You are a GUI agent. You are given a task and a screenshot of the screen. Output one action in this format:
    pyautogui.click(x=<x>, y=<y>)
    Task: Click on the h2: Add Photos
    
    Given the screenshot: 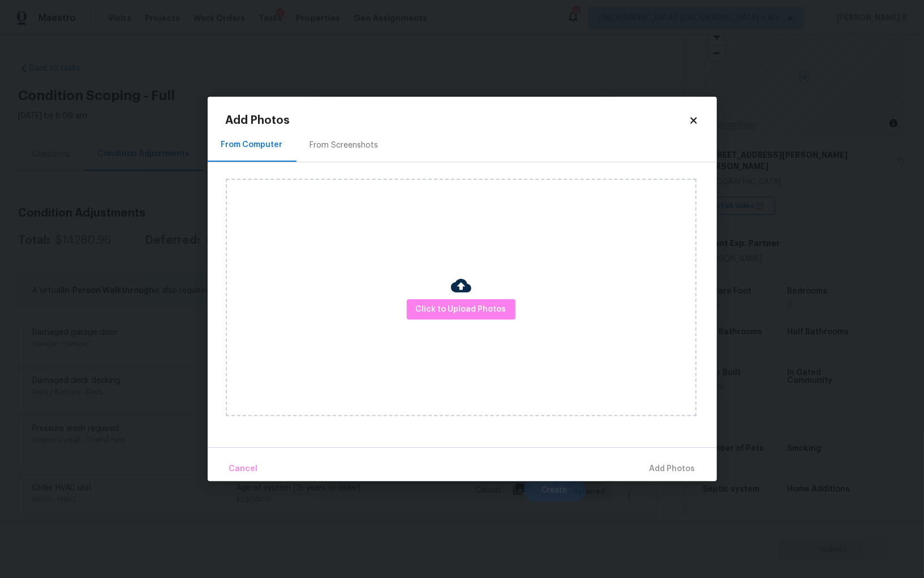 What is the action you would take?
    pyautogui.click(x=457, y=121)
    